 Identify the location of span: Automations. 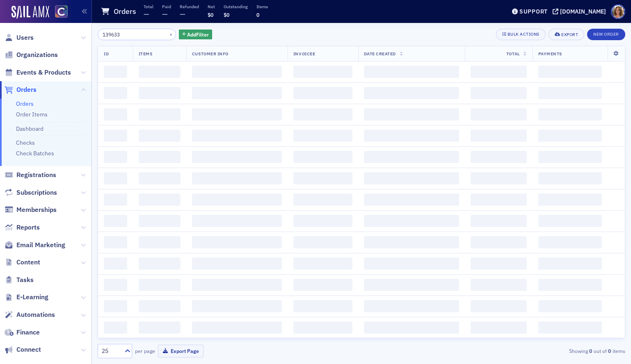
(36, 315).